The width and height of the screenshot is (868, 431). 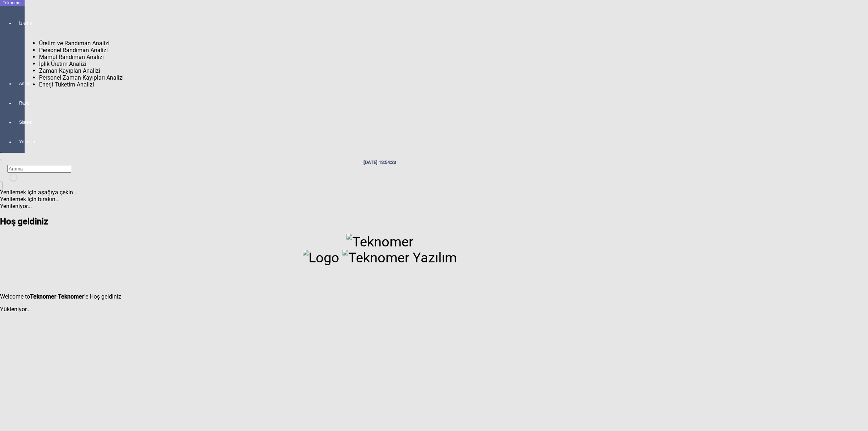 I want to click on span: Personel Zaman Kayıpları Analizi, so click(x=81, y=78).